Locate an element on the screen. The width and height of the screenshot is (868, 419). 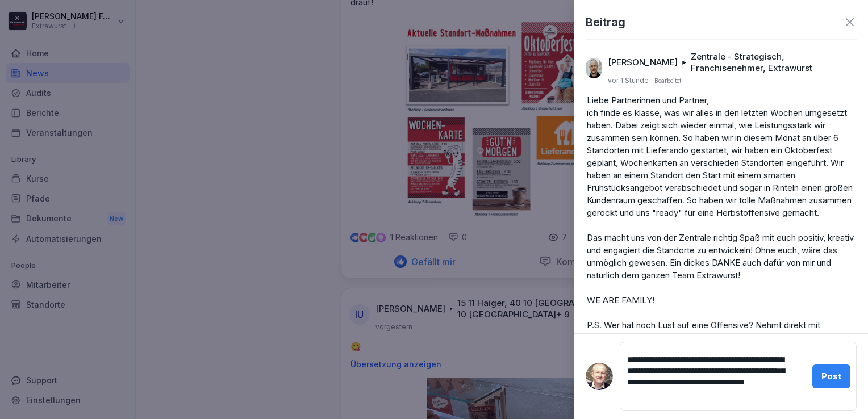
p: Liebe Partnerinnen und Partner, ich finde es klasse, was wir alles in den letzten Wochen umgesetz... is located at coordinates (721, 225).